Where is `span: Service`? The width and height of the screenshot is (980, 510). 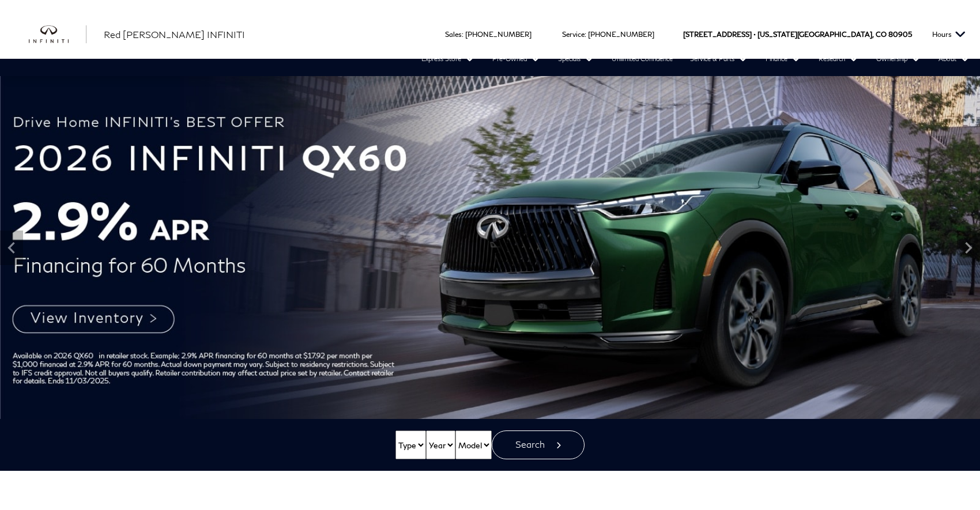
span: Service is located at coordinates (573, 34).